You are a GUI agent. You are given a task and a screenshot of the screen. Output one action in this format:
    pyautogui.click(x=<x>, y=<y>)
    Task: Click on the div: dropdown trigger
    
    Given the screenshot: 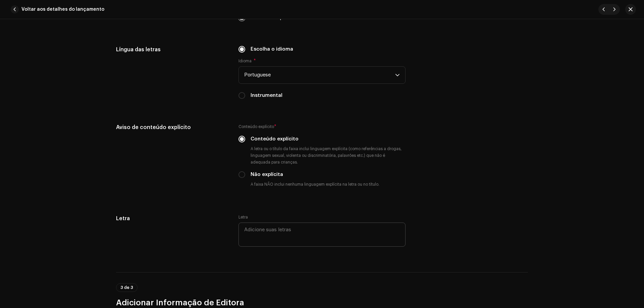 What is the action you would take?
    pyautogui.click(x=398, y=75)
    